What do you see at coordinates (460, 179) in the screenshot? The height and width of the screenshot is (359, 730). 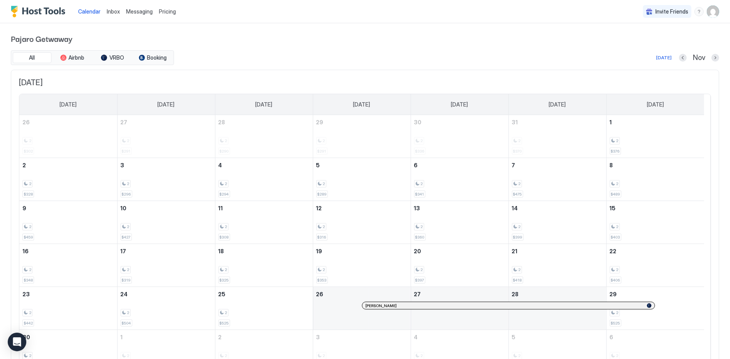 I see `td: November 6, 2025` at bounding box center [460, 179].